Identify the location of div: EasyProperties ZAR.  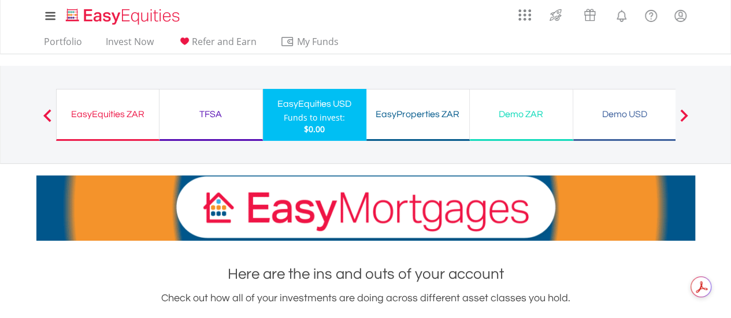
(418, 114).